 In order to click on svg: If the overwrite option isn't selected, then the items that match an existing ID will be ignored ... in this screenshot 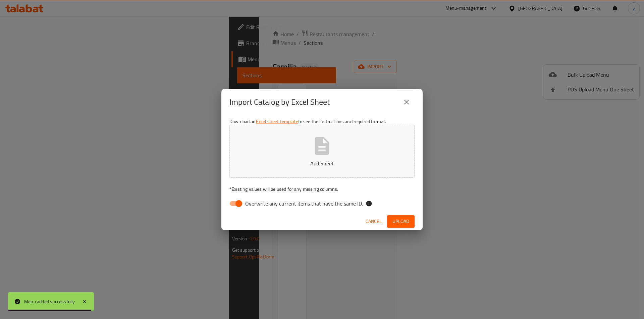, I will do `click(369, 203)`.